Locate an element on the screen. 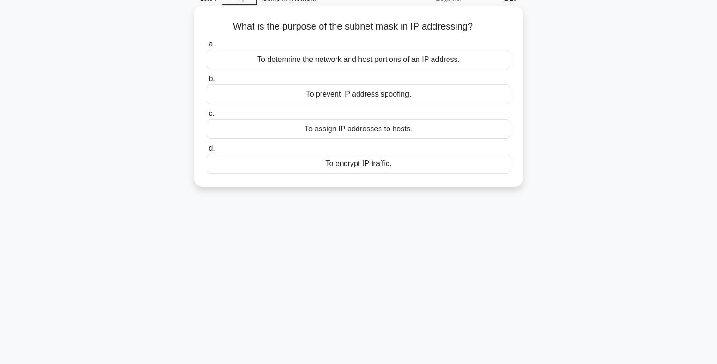  span: a. is located at coordinates (211, 44).